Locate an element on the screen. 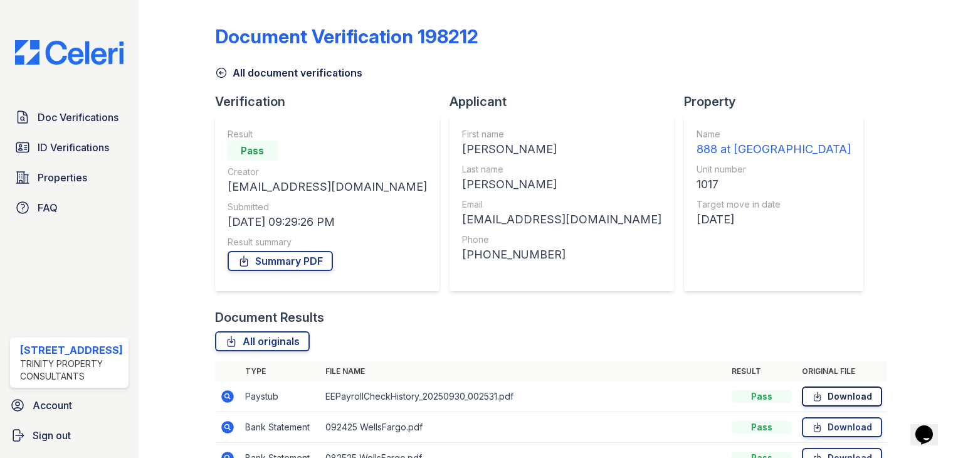 The width and height of the screenshot is (963, 458). div: 1017 is located at coordinates (774, 184).